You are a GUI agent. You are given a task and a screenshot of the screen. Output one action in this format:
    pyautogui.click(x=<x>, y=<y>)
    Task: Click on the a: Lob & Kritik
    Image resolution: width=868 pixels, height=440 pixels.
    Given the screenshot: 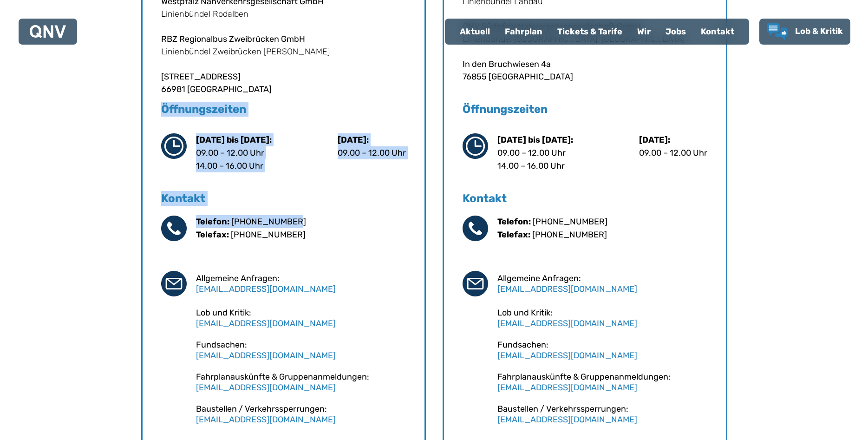 What is the action you would take?
    pyautogui.click(x=805, y=31)
    